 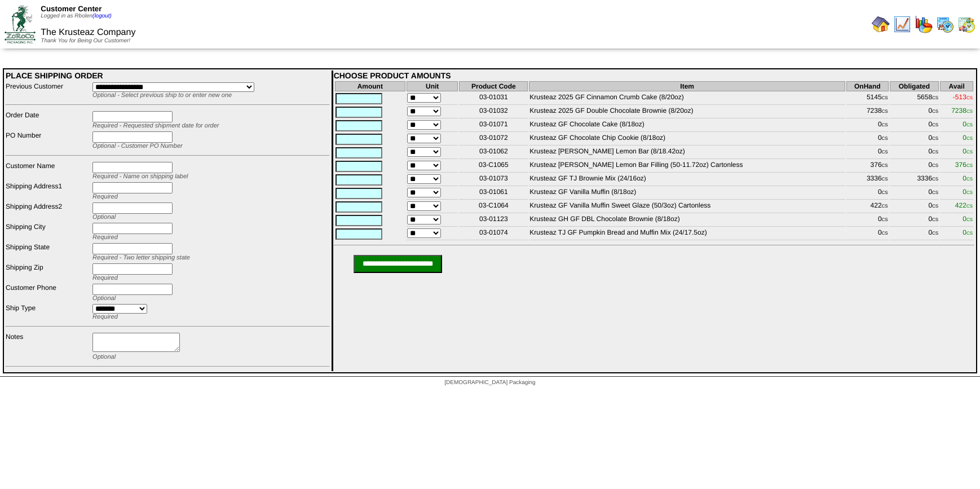 What do you see at coordinates (48, 232) in the screenshot?
I see `td: Shipping City` at bounding box center [48, 232].